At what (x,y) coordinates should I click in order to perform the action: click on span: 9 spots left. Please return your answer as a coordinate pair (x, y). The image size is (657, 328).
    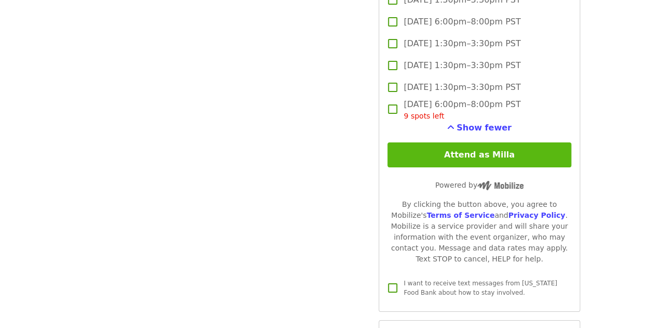
    Looking at the image, I should click on (424, 116).